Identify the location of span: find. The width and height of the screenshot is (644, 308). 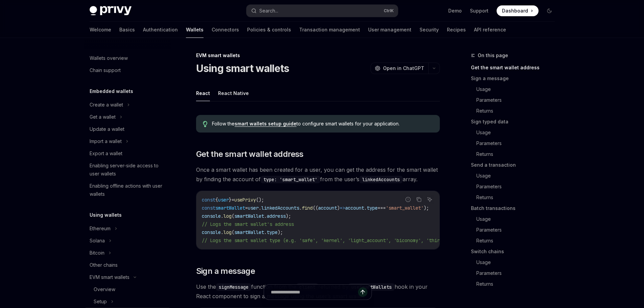
(307, 208).